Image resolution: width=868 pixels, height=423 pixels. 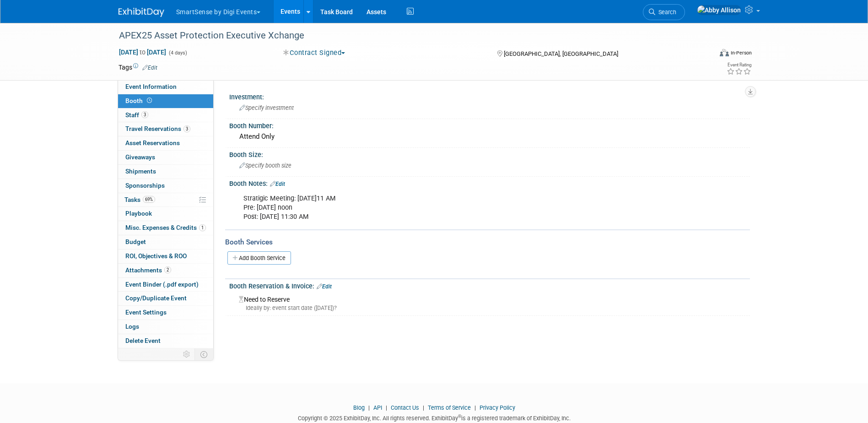 I want to click on span: Tasks, so click(x=140, y=200).